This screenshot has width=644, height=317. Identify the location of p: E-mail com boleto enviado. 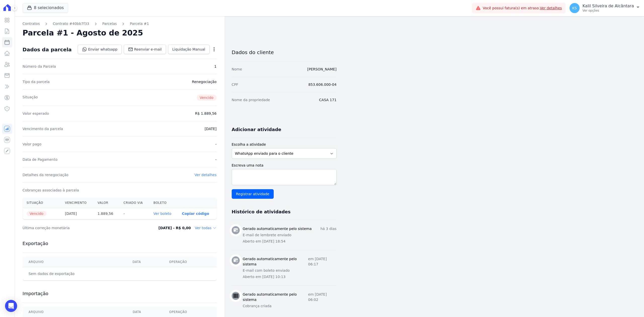
(290, 270).